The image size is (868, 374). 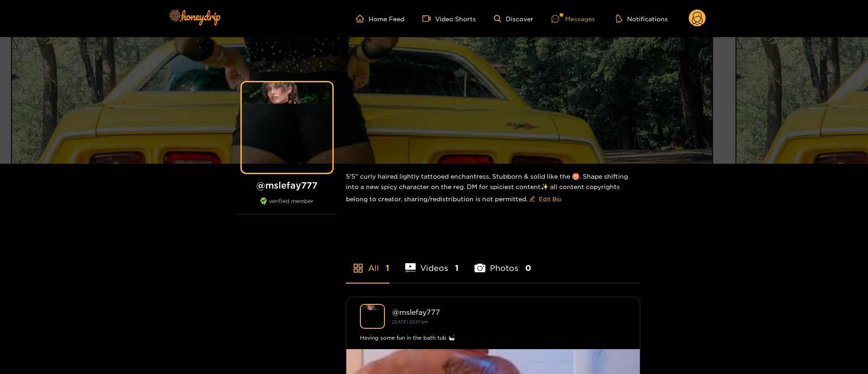 What do you see at coordinates (642, 19) in the screenshot?
I see `button: Notifications` at bounding box center [642, 19].